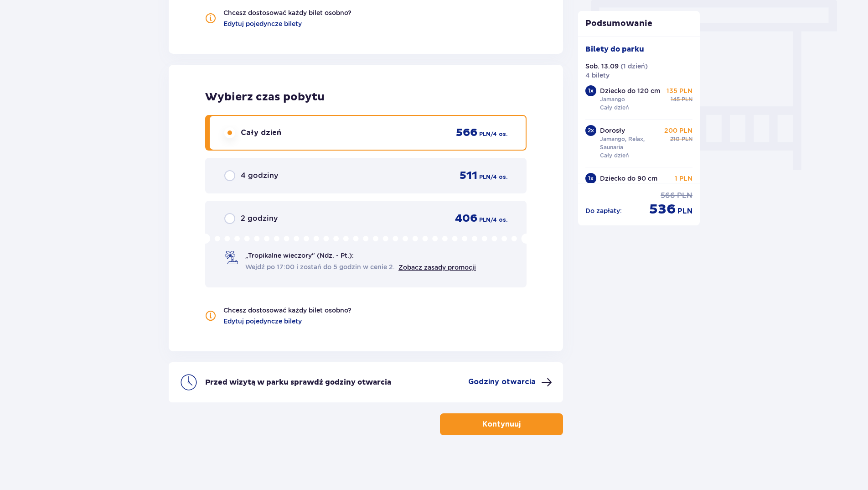  What do you see at coordinates (630, 91) in the screenshot?
I see `p: Dziecko do 120 cm` at bounding box center [630, 91].